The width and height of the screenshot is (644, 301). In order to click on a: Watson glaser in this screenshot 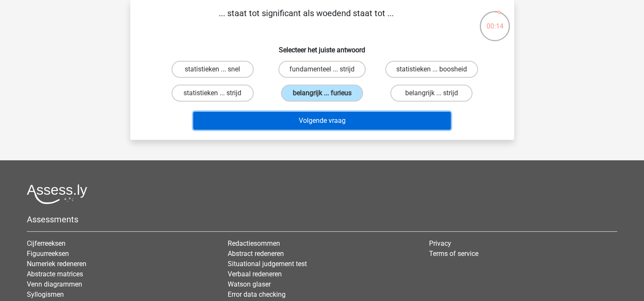, I will do `click(249, 284)`.